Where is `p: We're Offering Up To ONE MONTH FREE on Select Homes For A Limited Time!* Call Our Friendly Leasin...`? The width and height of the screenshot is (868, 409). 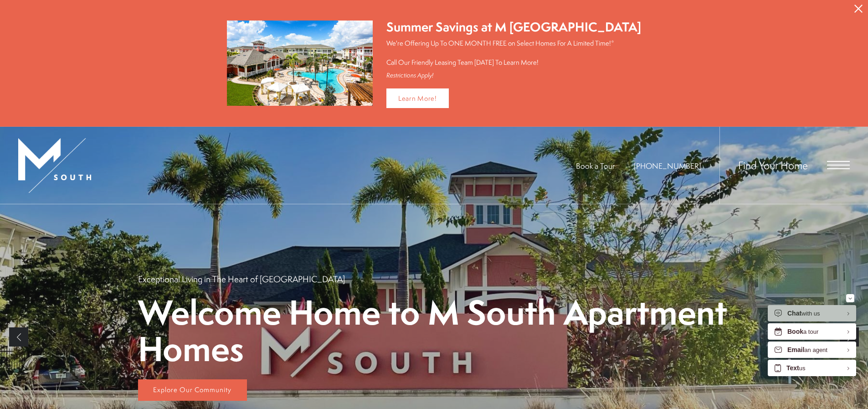 p: We're Offering Up To ONE MONTH FREE on Select Homes For A Limited Time!* Call Our Friendly Leasin... is located at coordinates (513, 52).